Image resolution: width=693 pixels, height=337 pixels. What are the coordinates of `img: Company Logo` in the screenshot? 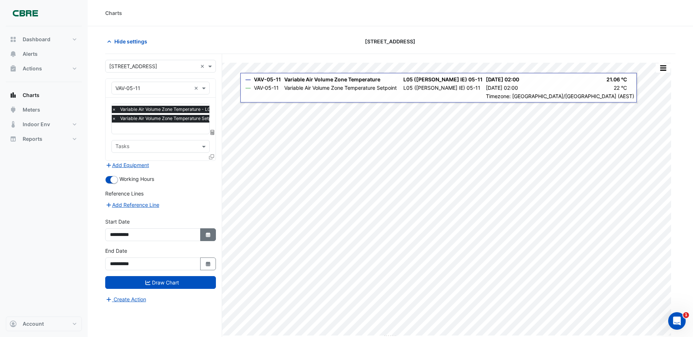 It's located at (25, 13).